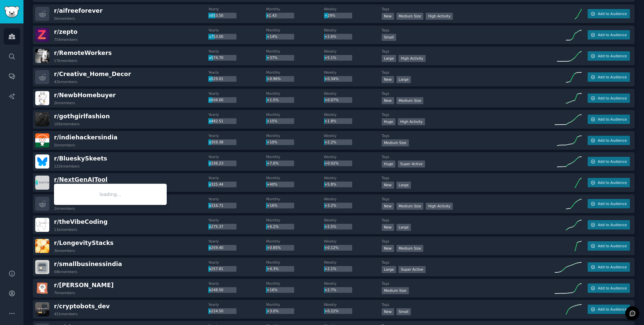 This screenshot has height=325, width=644. I want to click on img: RemoteWorkers, so click(42, 56).